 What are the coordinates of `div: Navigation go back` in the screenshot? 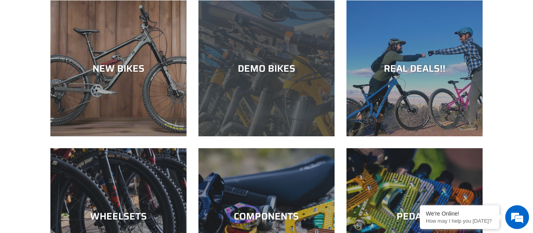 It's located at (15, 50).